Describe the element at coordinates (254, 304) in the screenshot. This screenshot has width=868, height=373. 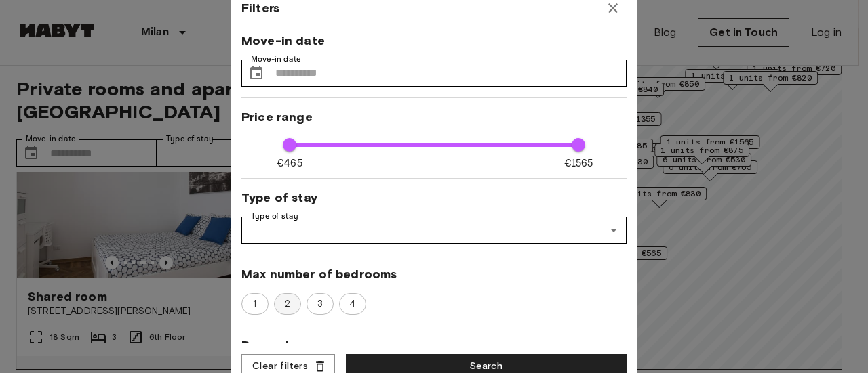
I see `span: 1` at that location.